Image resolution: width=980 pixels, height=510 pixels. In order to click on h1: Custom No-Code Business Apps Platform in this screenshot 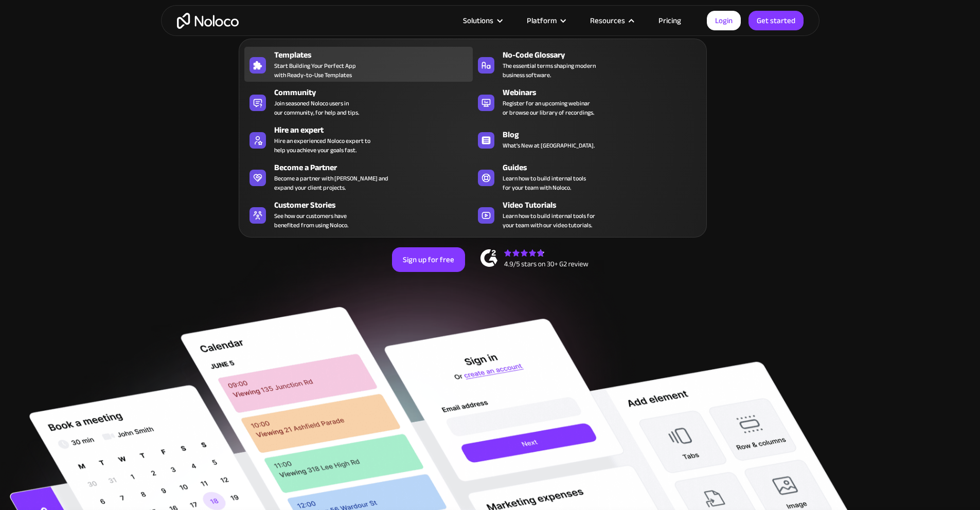, I will do `click(490, 71)`.